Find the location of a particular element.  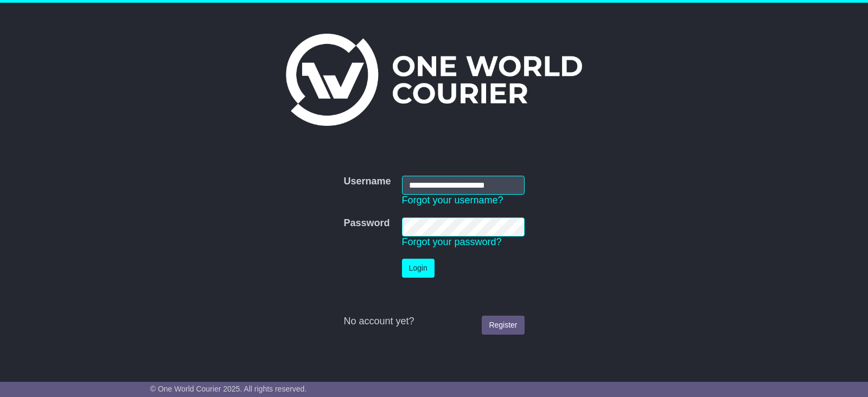

label: Password is located at coordinates (366, 224).